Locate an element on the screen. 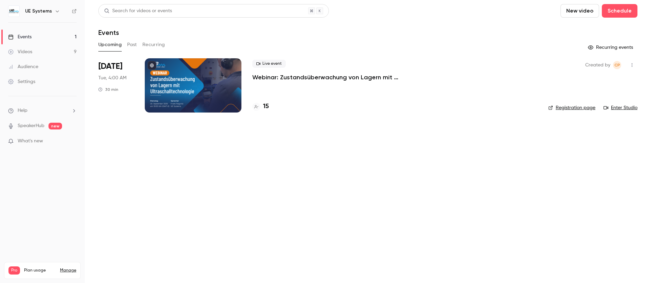 This screenshot has width=651, height=283. button: Upcoming is located at coordinates (110, 45).